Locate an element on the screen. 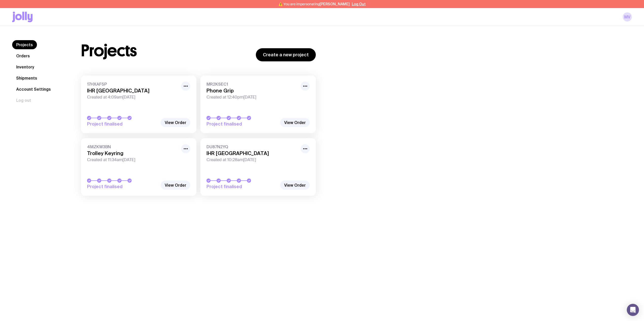 The image size is (644, 321). a: Account Settings is located at coordinates (33, 89).